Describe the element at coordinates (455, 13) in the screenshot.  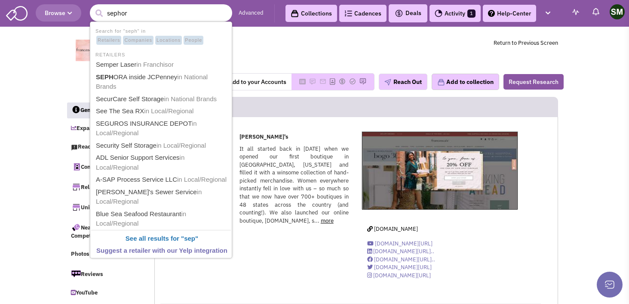
I see `a: Activity1` at that location.